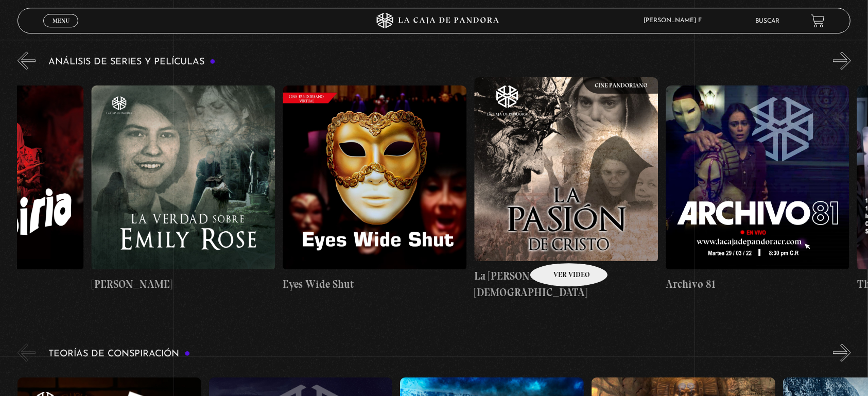 Image resolution: width=868 pixels, height=396 pixels. I want to click on a: View your shopping cart, so click(818, 20).